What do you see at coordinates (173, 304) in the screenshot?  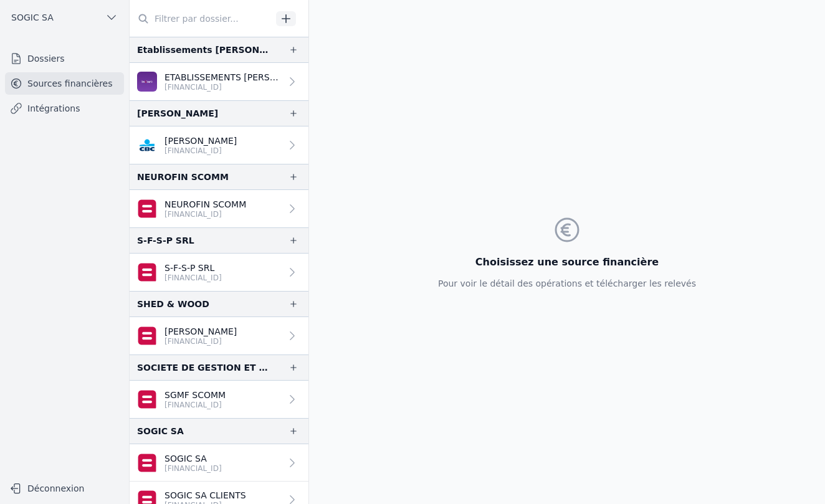 I see `div: SHED & WOOD` at bounding box center [173, 304].